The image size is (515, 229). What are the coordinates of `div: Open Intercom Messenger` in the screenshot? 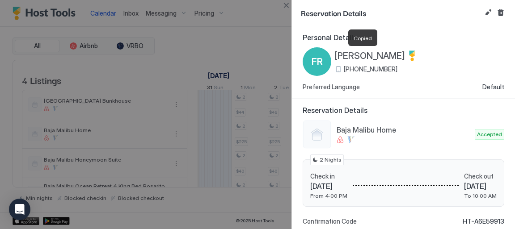 It's located at (20, 210).